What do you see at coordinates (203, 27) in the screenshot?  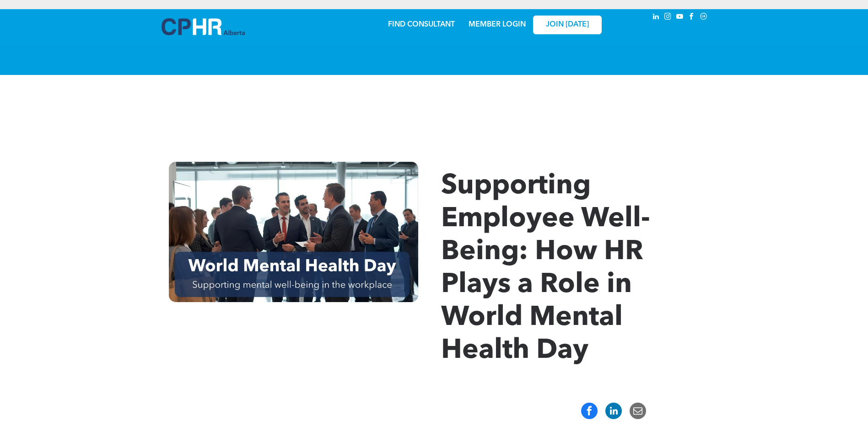 I see `img: A blue and white logo for cp alberta` at bounding box center [203, 27].